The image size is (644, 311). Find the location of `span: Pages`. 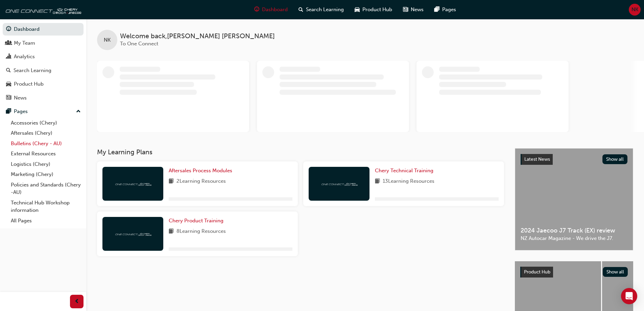

span: Pages is located at coordinates (449, 9).